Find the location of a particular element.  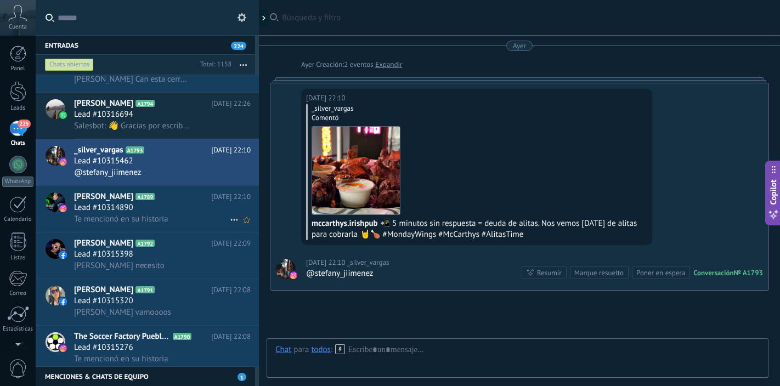

div: Listas is located at coordinates (18, 258).